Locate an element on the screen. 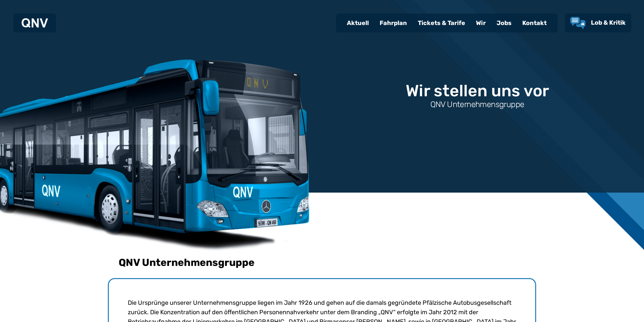  h2: QNV Unternehmensgruppe is located at coordinates (181, 263).